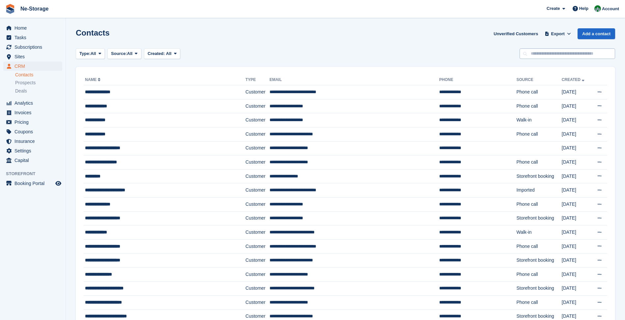 The image size is (625, 320). I want to click on span: Tasks, so click(34, 38).